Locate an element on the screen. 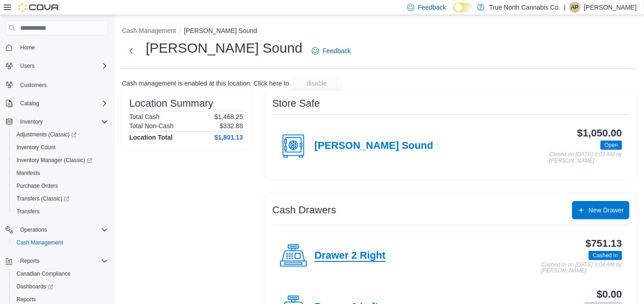 The image size is (644, 304). button: Customers is located at coordinates (57, 85).